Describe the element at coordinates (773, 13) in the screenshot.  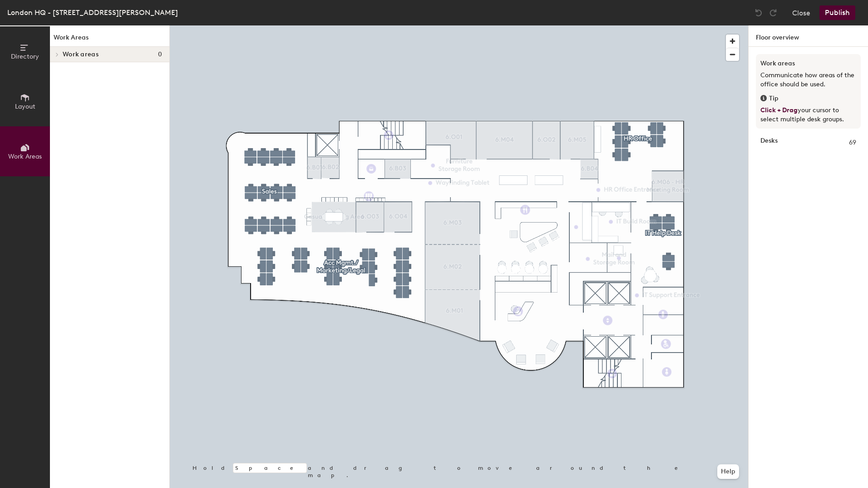
I see `img: Redo` at that location.